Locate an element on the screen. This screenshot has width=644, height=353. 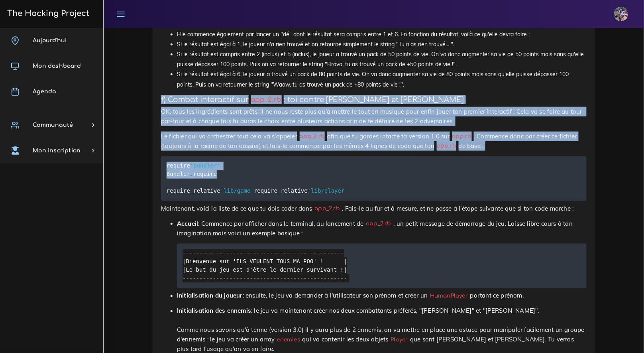
img: eg54bupqcshyolnhdacp.jpg is located at coordinates (621, 14).